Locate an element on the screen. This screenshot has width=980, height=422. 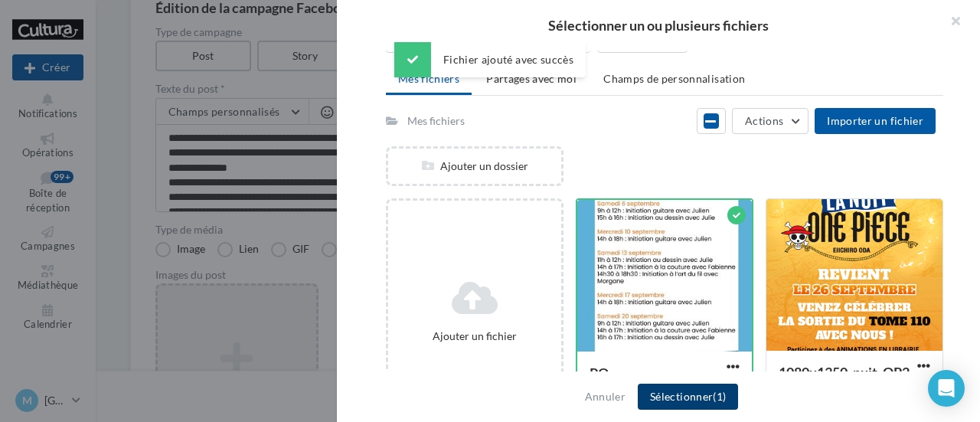
div: Ajouter un dossier is located at coordinates (475, 166).